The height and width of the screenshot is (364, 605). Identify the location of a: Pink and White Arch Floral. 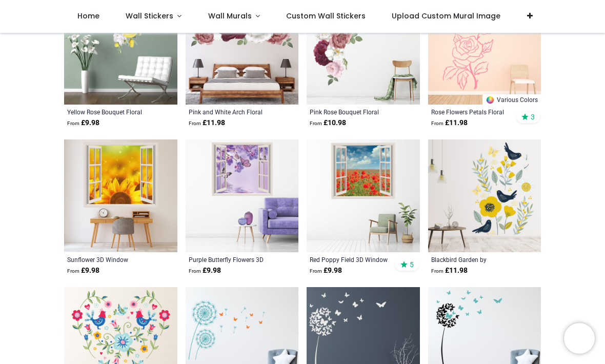
(231, 112).